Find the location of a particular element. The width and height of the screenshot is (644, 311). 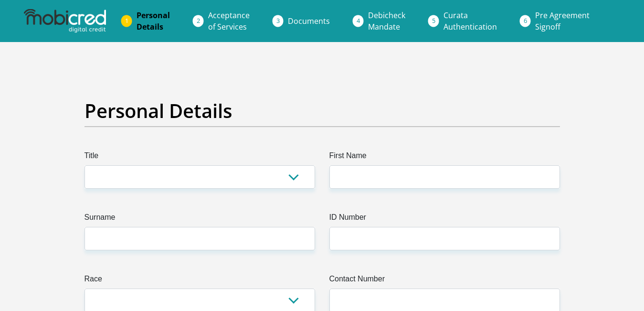

label: Title is located at coordinates (200, 157).